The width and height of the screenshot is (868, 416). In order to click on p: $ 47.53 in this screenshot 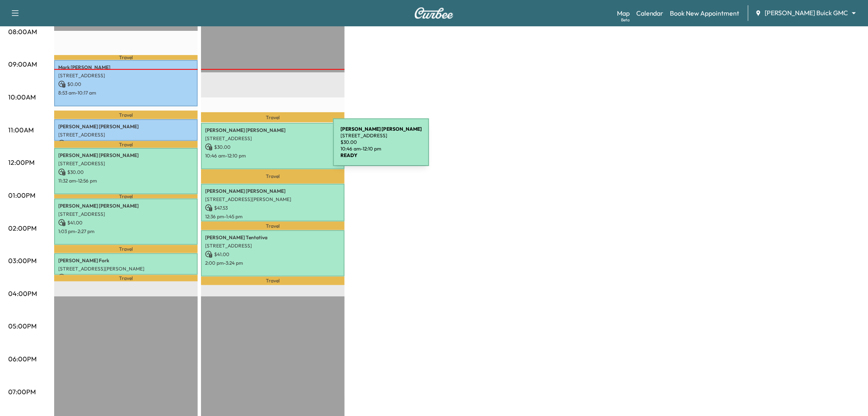, I will do `click(273, 208)`.